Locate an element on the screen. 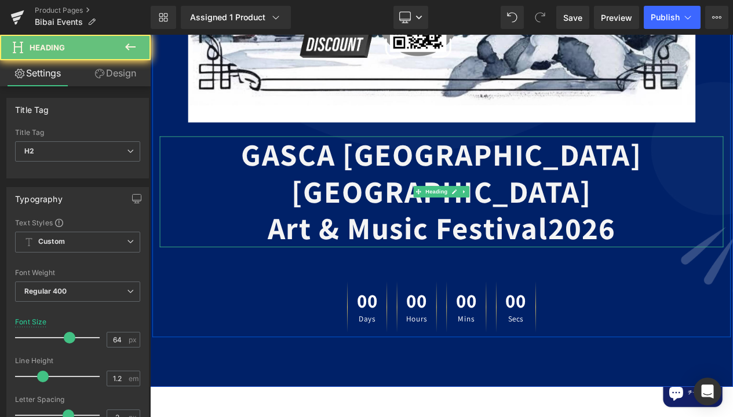  span: Save is located at coordinates (572, 17).